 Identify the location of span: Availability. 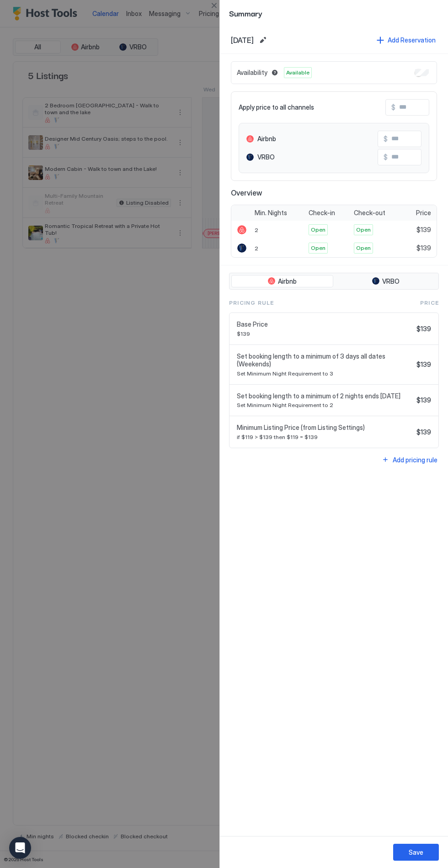
(252, 73).